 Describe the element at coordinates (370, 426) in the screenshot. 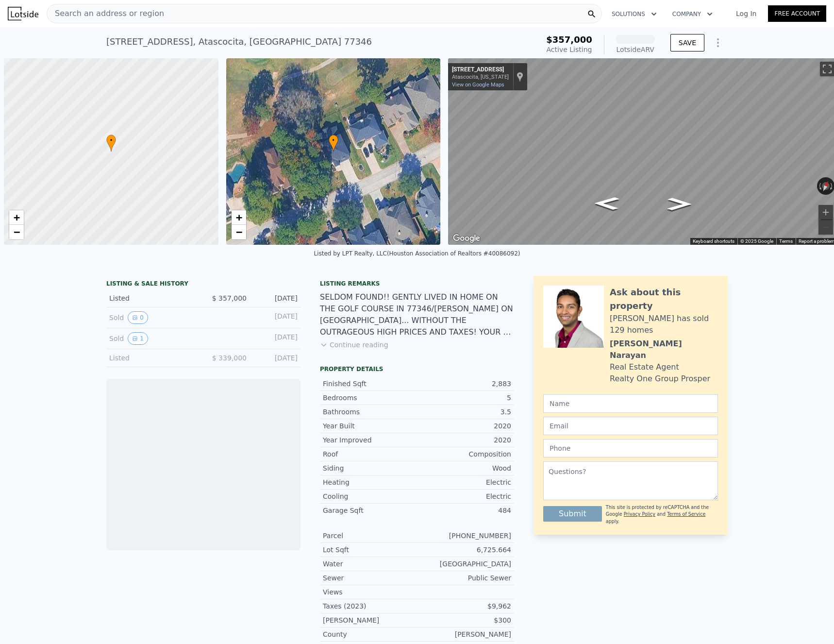

I see `div: Year Built` at that location.